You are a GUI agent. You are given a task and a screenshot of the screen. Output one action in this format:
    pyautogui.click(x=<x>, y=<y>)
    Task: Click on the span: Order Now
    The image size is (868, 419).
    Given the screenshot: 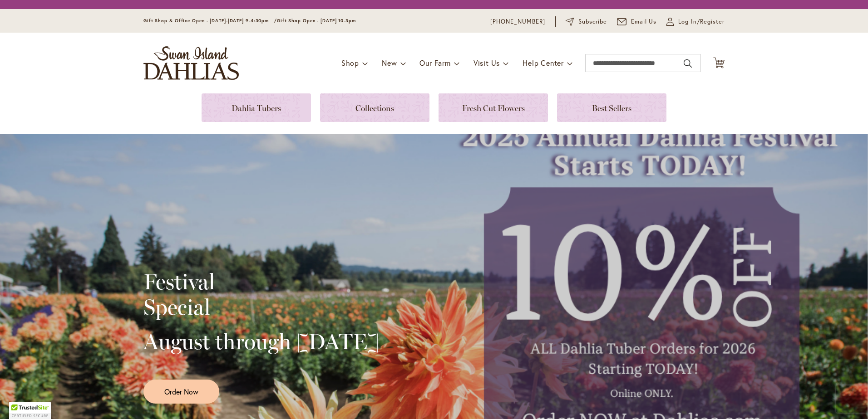 What is the action you would take?
    pyautogui.click(x=181, y=392)
    